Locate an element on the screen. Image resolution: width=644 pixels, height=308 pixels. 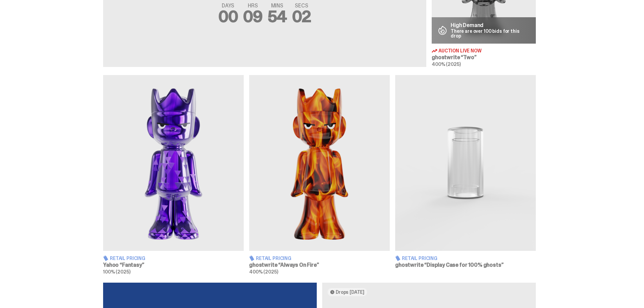
span: 09 is located at coordinates (252, 16).